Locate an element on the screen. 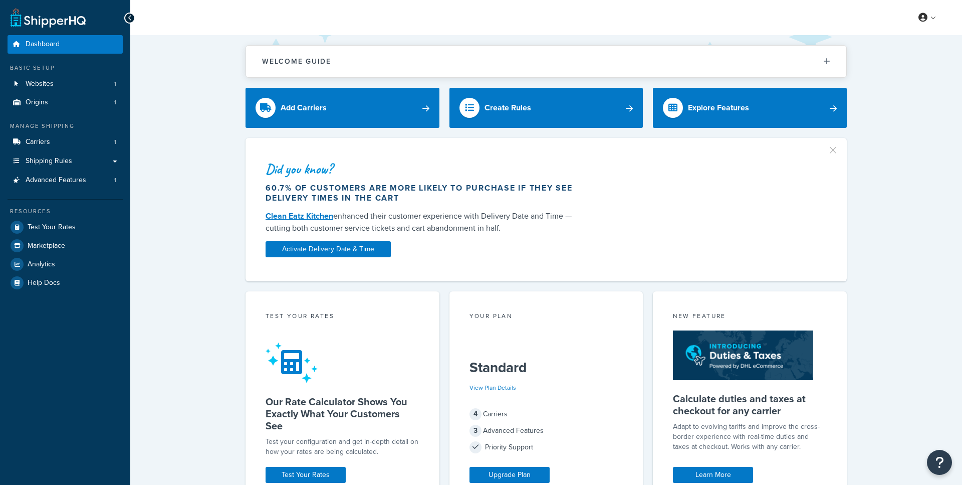  a: Create Rules is located at coordinates (546, 108).